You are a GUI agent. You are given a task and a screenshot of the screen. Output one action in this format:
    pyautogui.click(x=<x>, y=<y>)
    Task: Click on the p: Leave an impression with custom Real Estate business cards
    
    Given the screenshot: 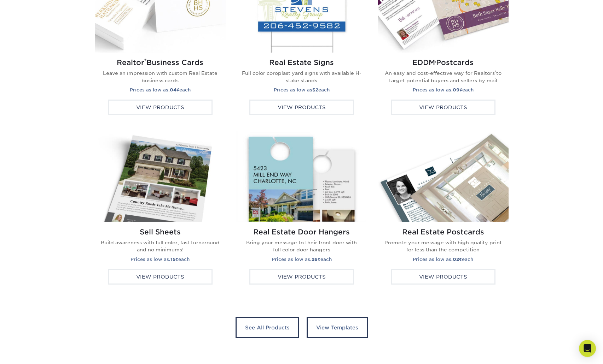 What is the action you would take?
    pyautogui.click(x=160, y=76)
    